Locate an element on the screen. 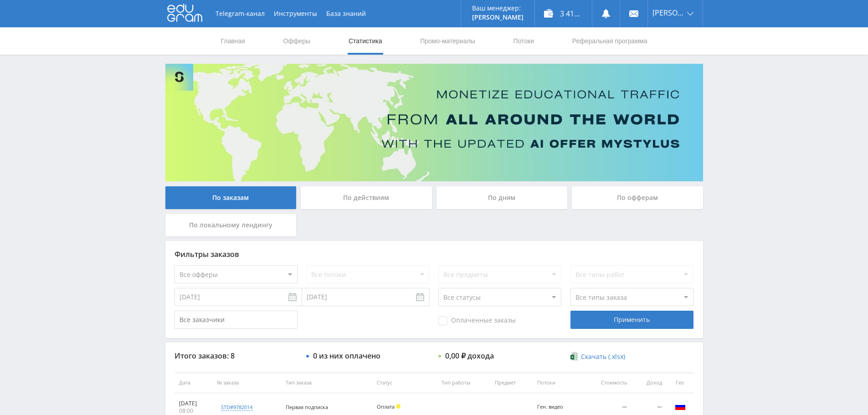 The height and width of the screenshot is (415, 868). div: По действиям is located at coordinates (366, 198).